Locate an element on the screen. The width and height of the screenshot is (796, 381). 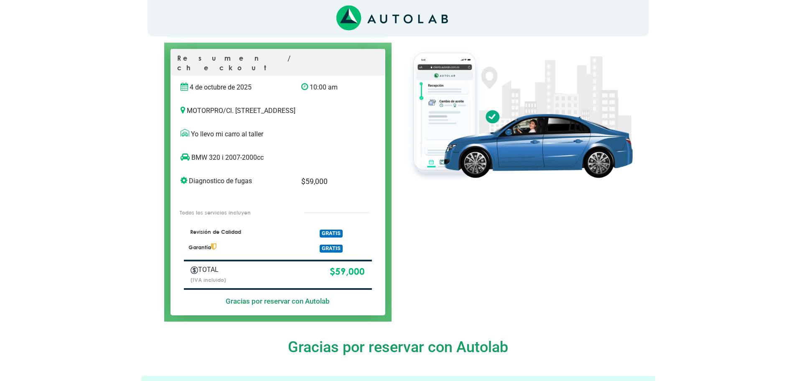
p: Yo llevo mi carro al taller is located at coordinates (278, 134).